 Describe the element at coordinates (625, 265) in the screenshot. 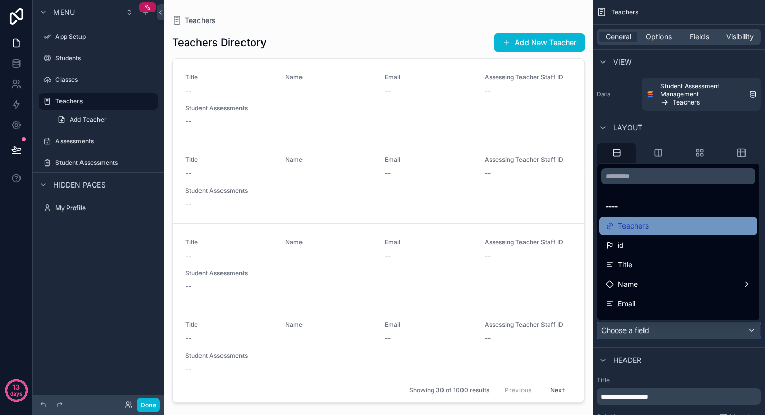

I see `span: Title` at that location.